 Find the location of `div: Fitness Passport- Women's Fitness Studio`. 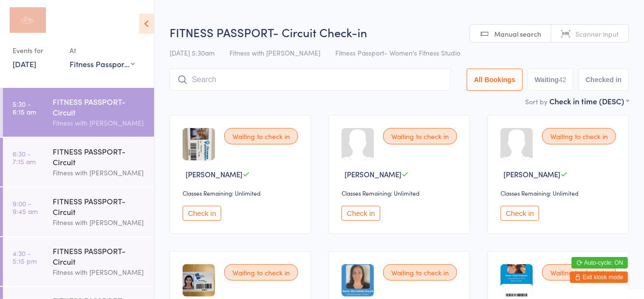

div: Fitness Passport- Women's Fitness Studio is located at coordinates (102, 64).